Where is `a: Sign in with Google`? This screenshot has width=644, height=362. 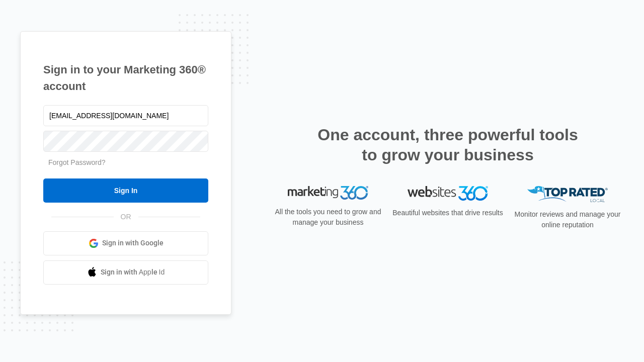 a: Sign in with Google is located at coordinates (126, 244).